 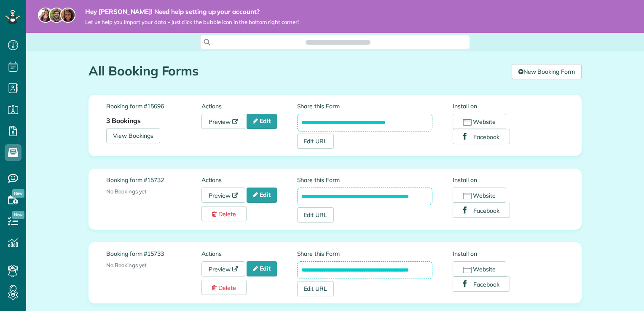 I want to click on img: maria-72a9807cf96188c08ef61303f053569d2e2a8a1cde33d635c8a3ac13582a053d.jpg, so click(x=45, y=15).